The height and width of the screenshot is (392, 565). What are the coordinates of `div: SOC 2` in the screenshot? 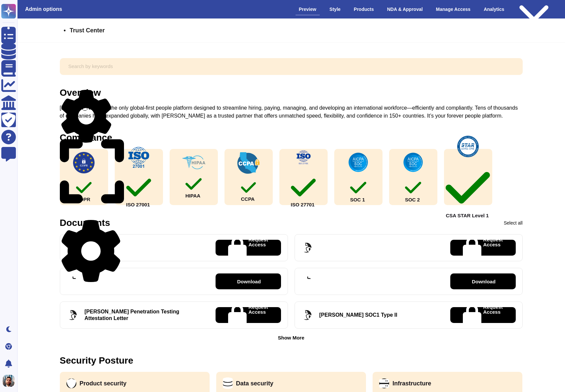 It's located at (413, 190).